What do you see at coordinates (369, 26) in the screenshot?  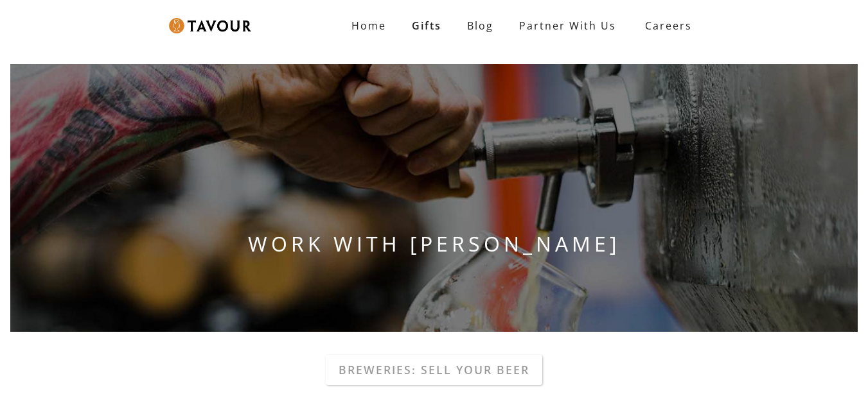 I see `a: Home` at bounding box center [369, 26].